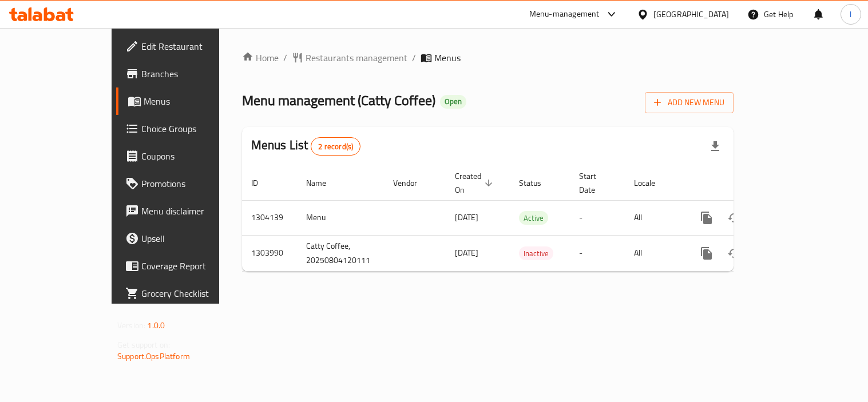  I want to click on div: Total records count, so click(335, 146).